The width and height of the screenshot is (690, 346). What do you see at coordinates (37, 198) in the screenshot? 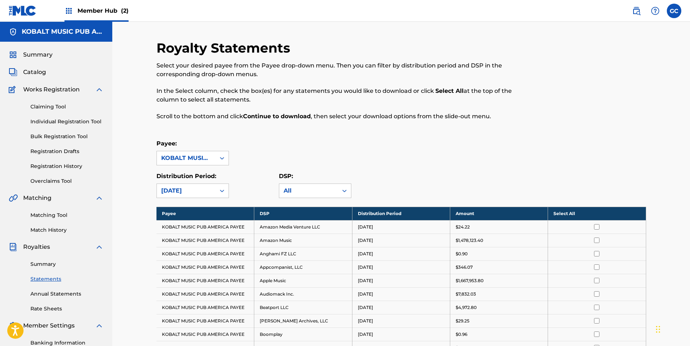
I see `span: Matching` at bounding box center [37, 198].